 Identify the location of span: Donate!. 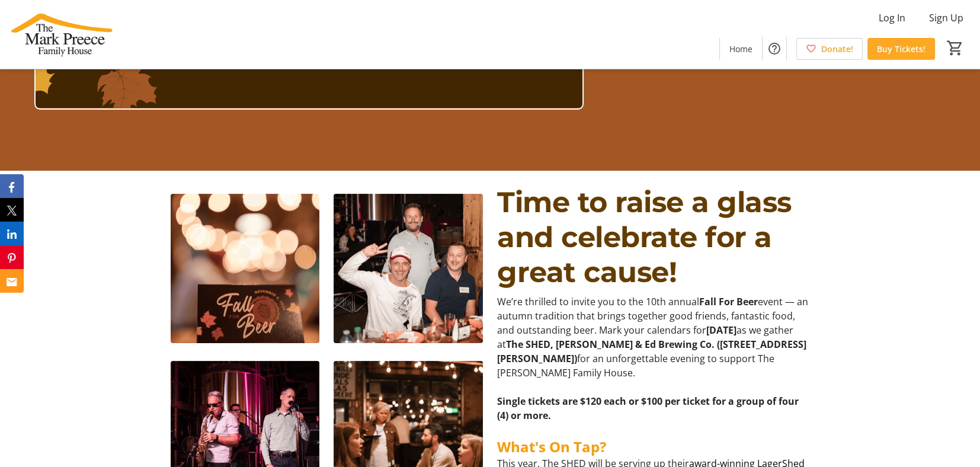
(837, 49).